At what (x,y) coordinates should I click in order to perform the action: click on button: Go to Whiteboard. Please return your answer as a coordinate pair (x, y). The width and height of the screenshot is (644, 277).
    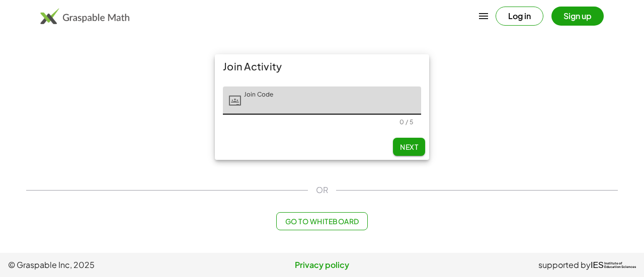
    Looking at the image, I should click on (322, 222).